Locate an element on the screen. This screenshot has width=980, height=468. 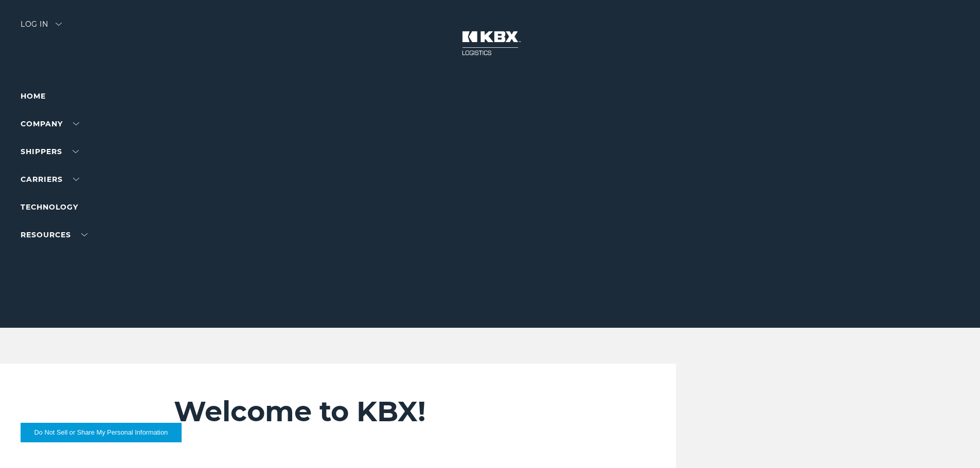
img: kbx logo is located at coordinates (490, 43).